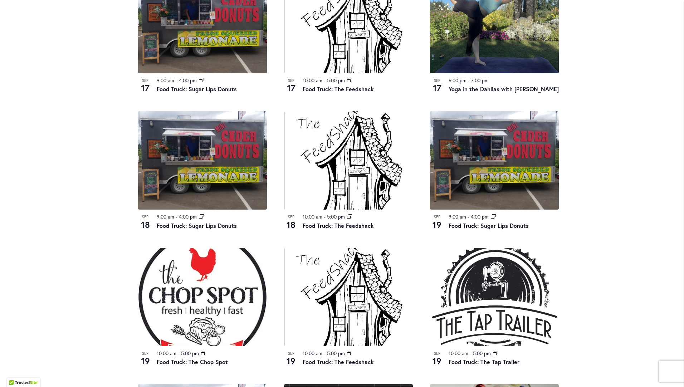 This screenshot has width=684, height=387. What do you see at coordinates (480, 80) in the screenshot?
I see `time: 7:00 pm` at bounding box center [480, 80].